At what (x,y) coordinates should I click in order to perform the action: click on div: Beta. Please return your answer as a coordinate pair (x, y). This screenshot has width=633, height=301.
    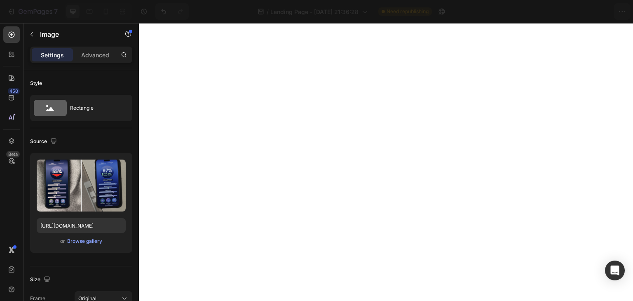
    Looking at the image, I should click on (13, 154).